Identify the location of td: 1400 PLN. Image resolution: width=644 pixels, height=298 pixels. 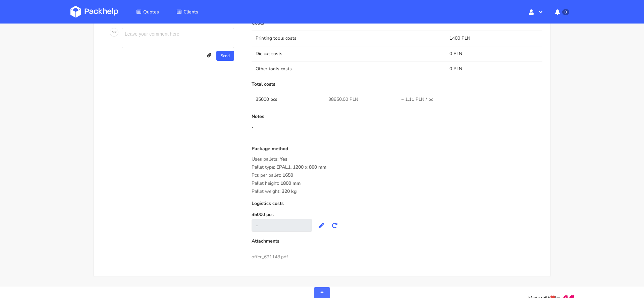
(494, 38).